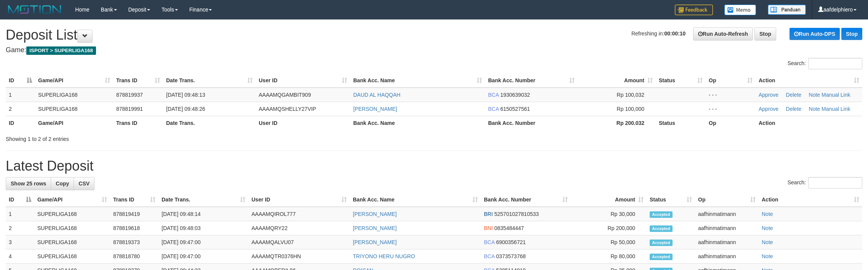 Image resolution: width=868 pixels, height=270 pixels. What do you see at coordinates (384, 257) in the screenshot?
I see `a: TRIYONO HERU NUGRO` at bounding box center [384, 257].